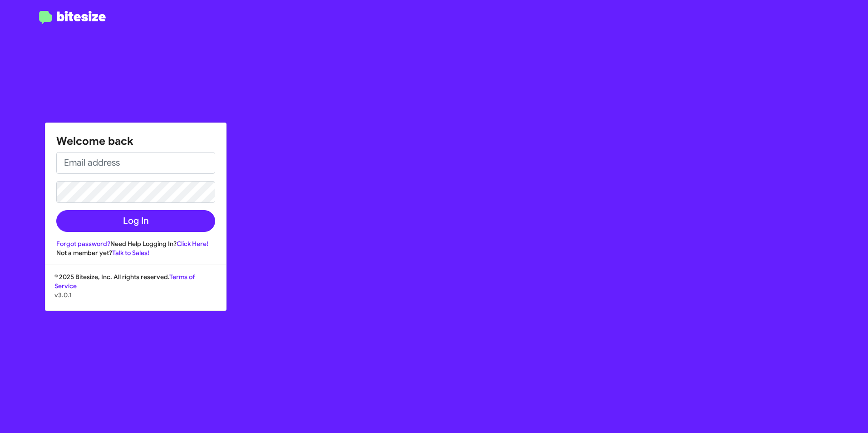 The height and width of the screenshot is (433, 868). What do you see at coordinates (136, 221) in the screenshot?
I see `button: Log In` at bounding box center [136, 221].